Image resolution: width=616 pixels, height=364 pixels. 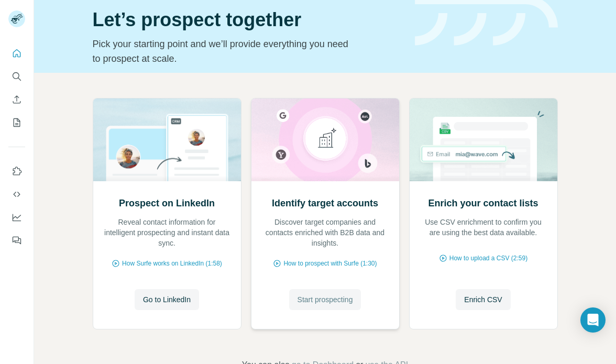 What do you see at coordinates (17, 172) in the screenshot?
I see `button: Use Surfe on LinkedIn` at bounding box center [17, 172].